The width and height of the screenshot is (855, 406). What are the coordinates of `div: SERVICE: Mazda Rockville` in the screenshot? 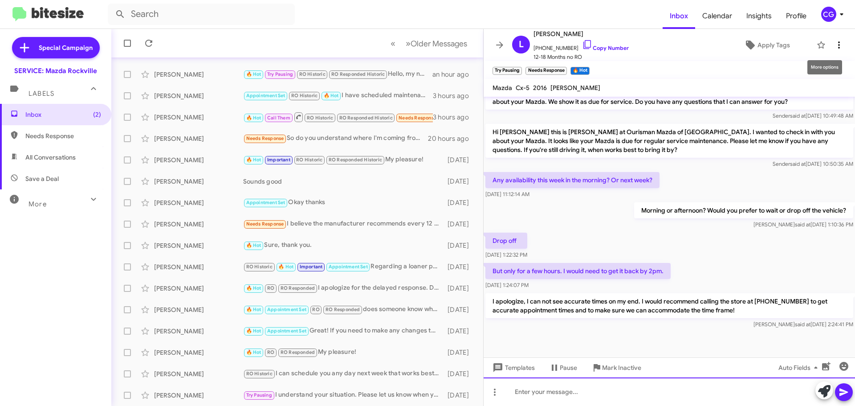 It's located at (56, 71).